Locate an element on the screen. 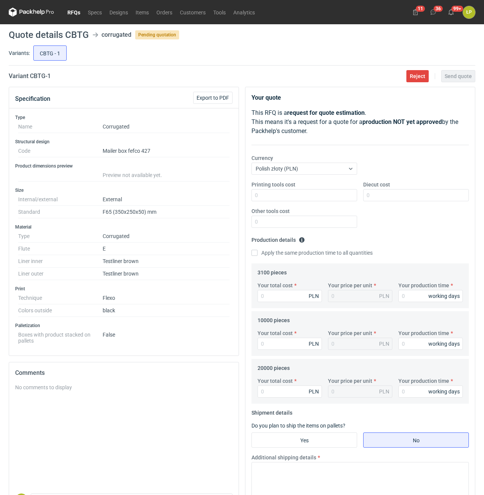 The height and width of the screenshot is (495, 484). label: Printing tools cost is located at coordinates (274, 185).